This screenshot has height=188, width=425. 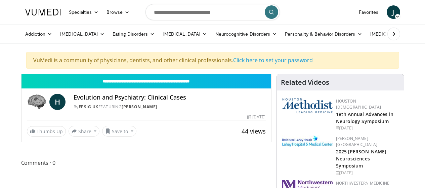 I want to click on a: Click here to set your password, so click(x=273, y=60).